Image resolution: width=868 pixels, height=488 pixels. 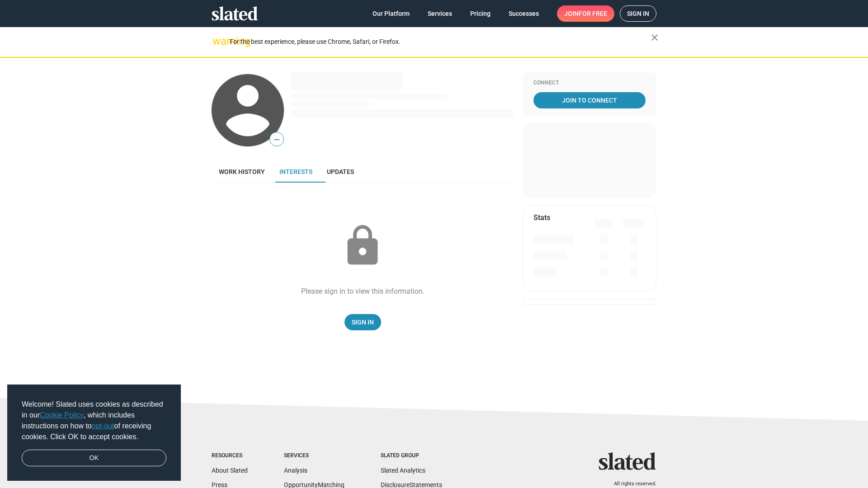 I want to click on a: opt-out, so click(x=103, y=426).